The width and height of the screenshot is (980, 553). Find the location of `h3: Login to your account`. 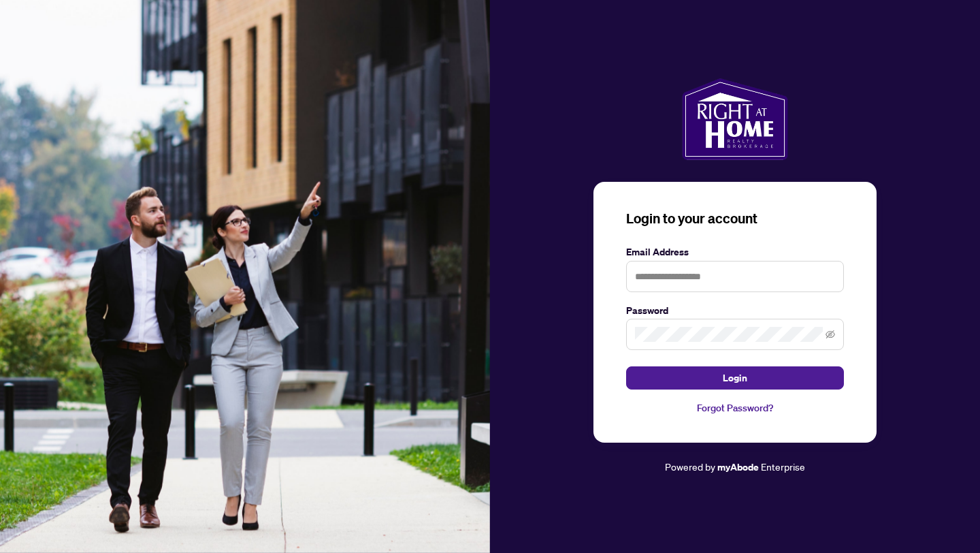

h3: Login to your account is located at coordinates (735, 218).